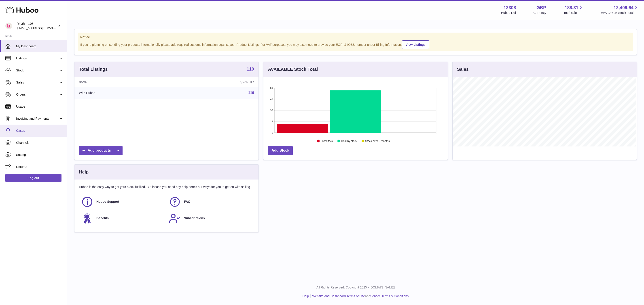  I want to click on h3: AVAILABLE Stock Total, so click(293, 70).